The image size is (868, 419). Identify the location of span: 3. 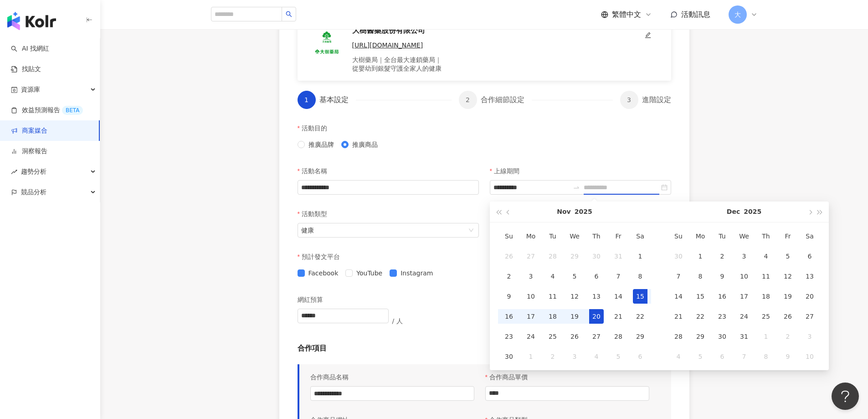
(629, 100).